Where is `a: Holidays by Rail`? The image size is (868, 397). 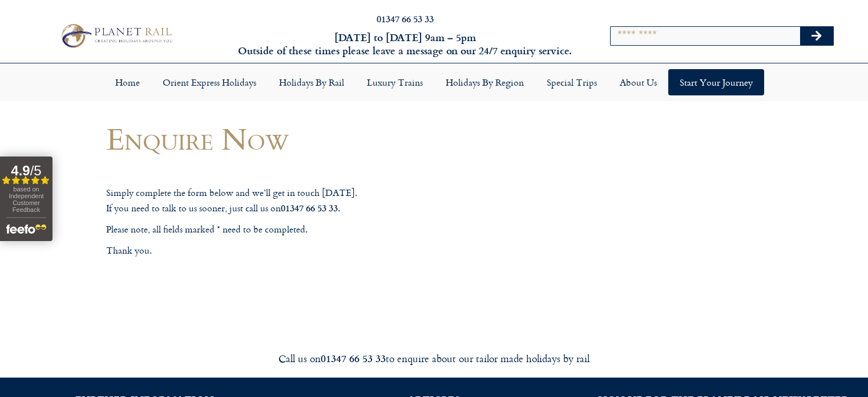
a: Holidays by Rail is located at coordinates (311, 82).